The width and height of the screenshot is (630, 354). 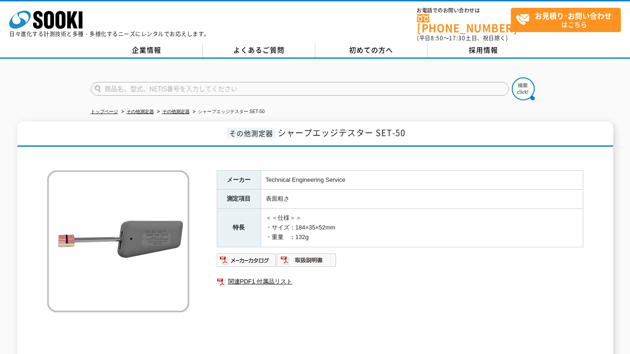 I want to click on a: よくあるご質問, so click(x=259, y=50).